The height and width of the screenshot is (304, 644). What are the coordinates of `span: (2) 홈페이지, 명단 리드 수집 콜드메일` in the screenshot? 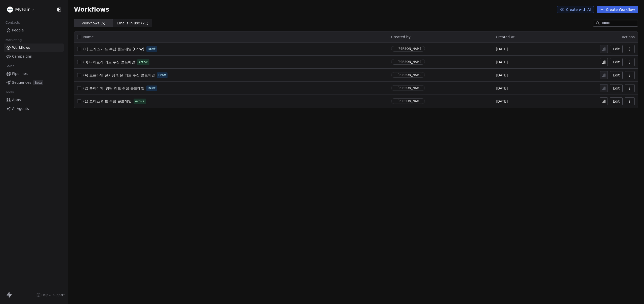 It's located at (113, 88).